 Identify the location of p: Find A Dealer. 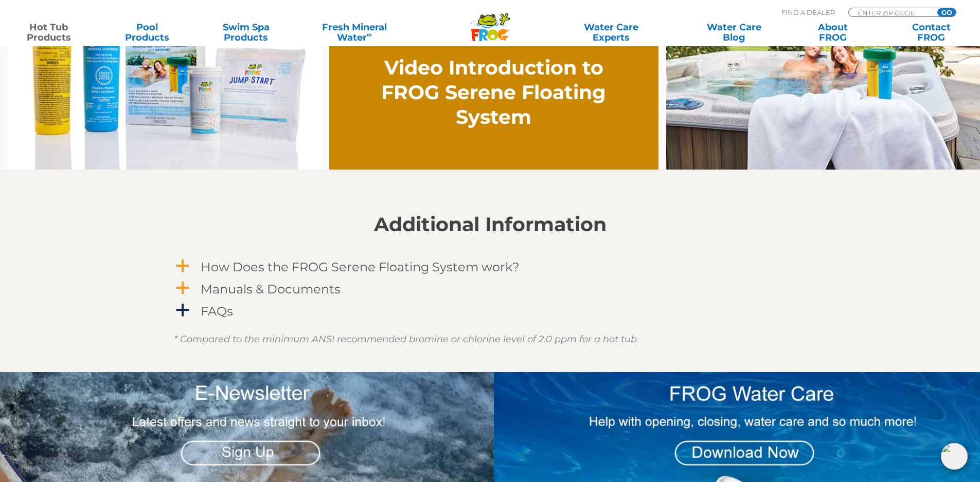
(808, 12).